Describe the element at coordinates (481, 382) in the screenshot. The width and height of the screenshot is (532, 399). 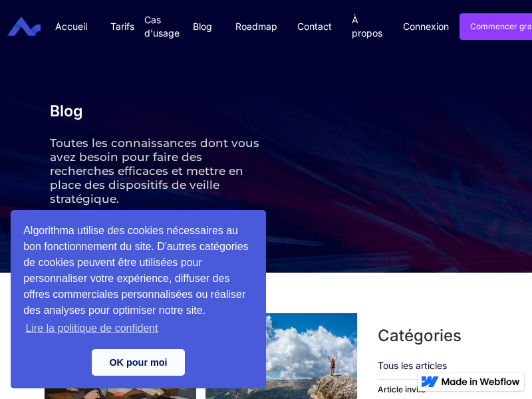
I see `img: Made in Webflow` at that location.